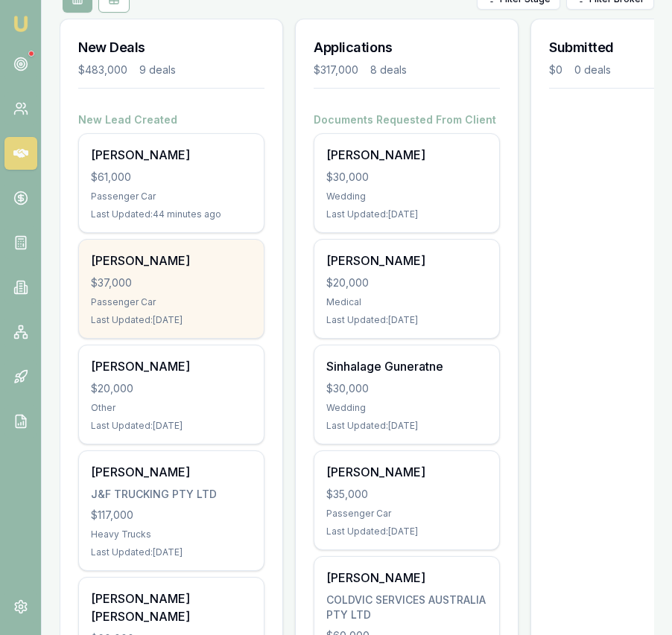 This screenshot has height=635, width=672. I want to click on div: $61,000, so click(171, 177).